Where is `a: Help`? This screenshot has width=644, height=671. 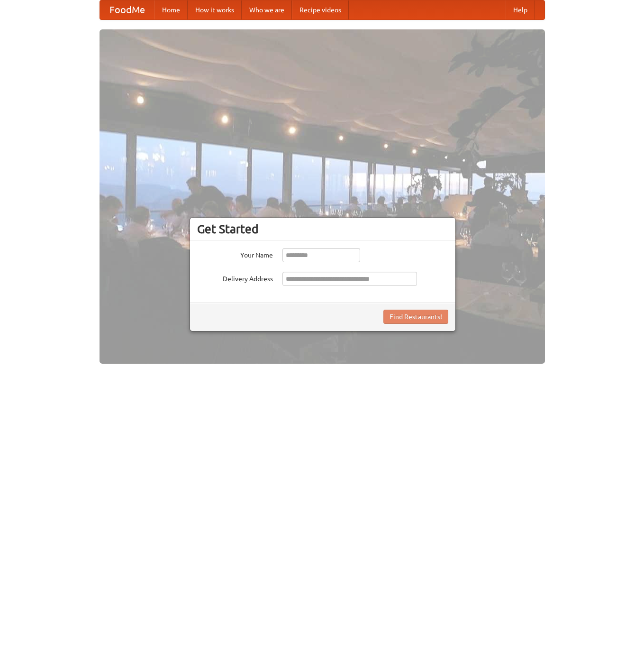
a: Help is located at coordinates (521, 10).